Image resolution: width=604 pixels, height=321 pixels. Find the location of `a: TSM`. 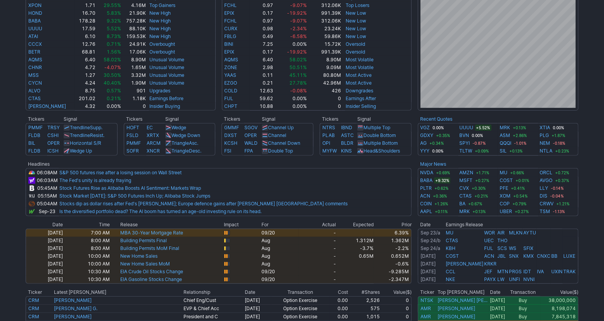

a: TSM is located at coordinates (545, 211).